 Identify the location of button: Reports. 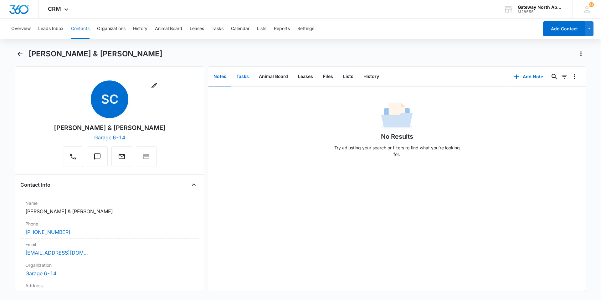
(282, 29).